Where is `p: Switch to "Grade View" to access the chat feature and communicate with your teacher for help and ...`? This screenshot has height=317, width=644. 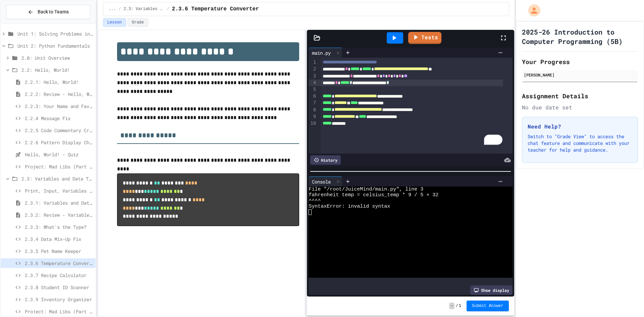 p: Switch to "Grade View" to access the chat feature and communicate with your teacher for help and ... is located at coordinates (580, 144).